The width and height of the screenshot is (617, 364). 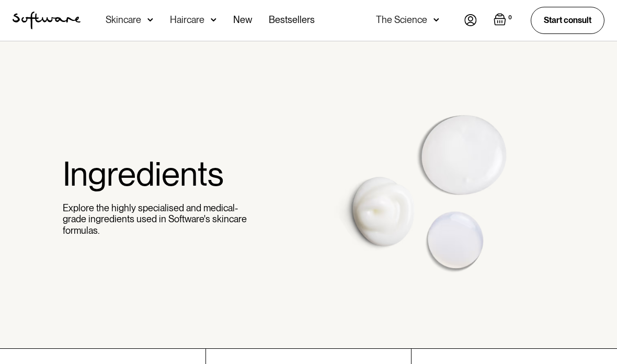 What do you see at coordinates (510, 18) in the screenshot?
I see `div: 0` at bounding box center [510, 18].